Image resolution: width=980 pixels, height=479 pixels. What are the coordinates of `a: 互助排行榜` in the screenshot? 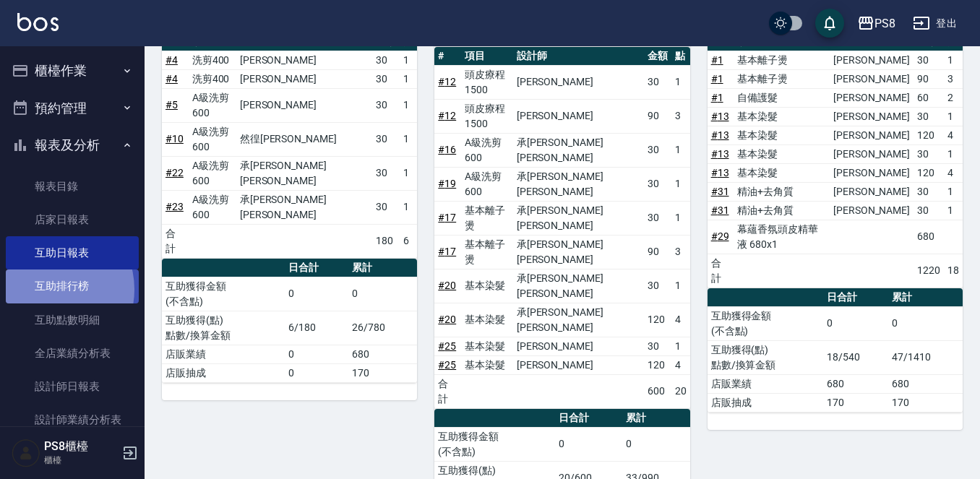 It's located at (72, 286).